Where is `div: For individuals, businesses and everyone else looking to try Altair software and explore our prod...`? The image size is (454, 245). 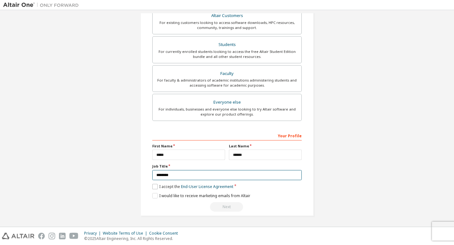
div: For individuals, businesses and everyone else looking to try Altair software and explore our prod... is located at coordinates (227, 112).